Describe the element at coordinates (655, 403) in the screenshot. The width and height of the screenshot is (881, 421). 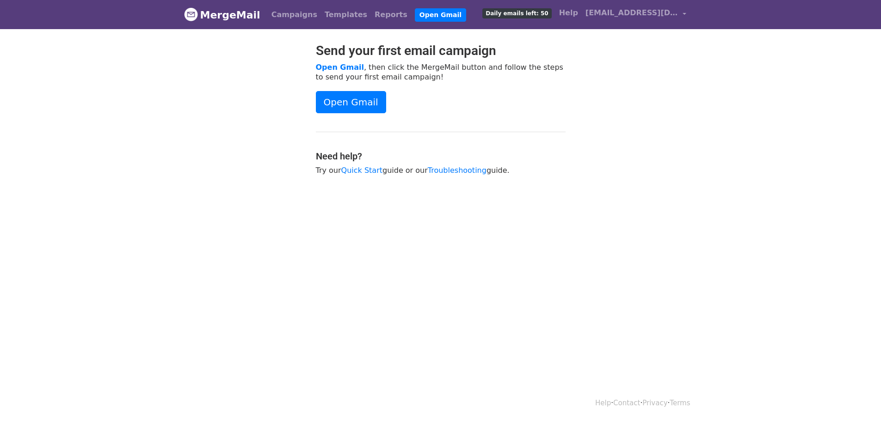
I see `a: Privacy` at that location.